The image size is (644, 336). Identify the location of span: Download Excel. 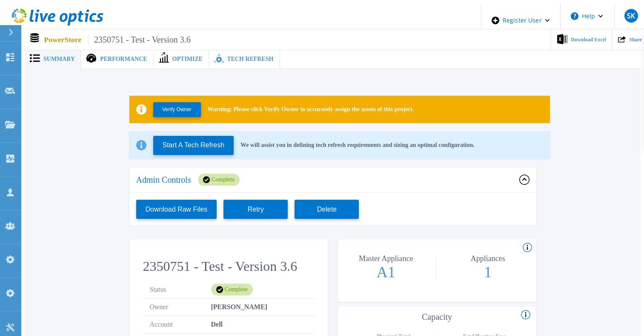
(588, 39).